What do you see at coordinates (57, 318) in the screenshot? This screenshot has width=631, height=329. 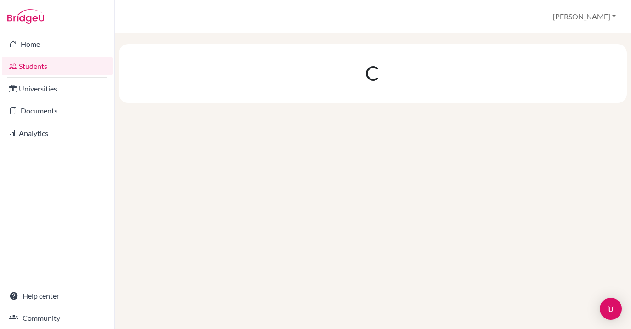 I see `a: Community` at bounding box center [57, 318].